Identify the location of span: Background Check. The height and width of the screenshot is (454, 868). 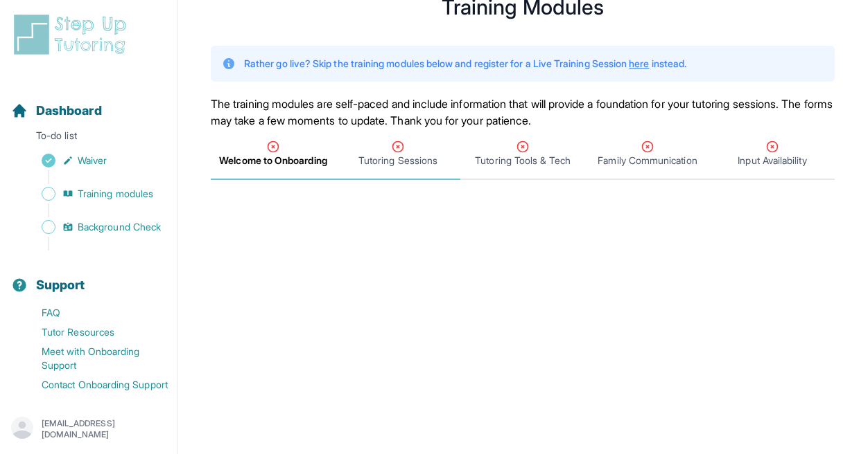
(119, 227).